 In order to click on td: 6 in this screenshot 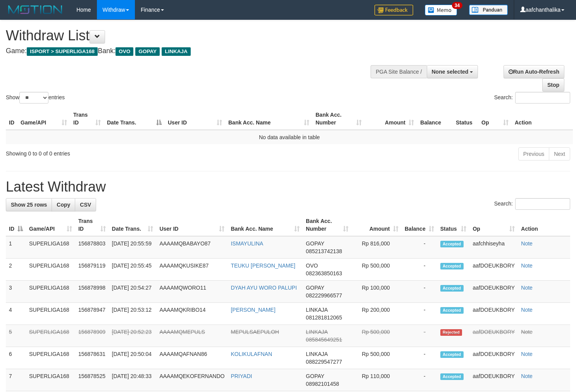, I will do `click(16, 358)`.